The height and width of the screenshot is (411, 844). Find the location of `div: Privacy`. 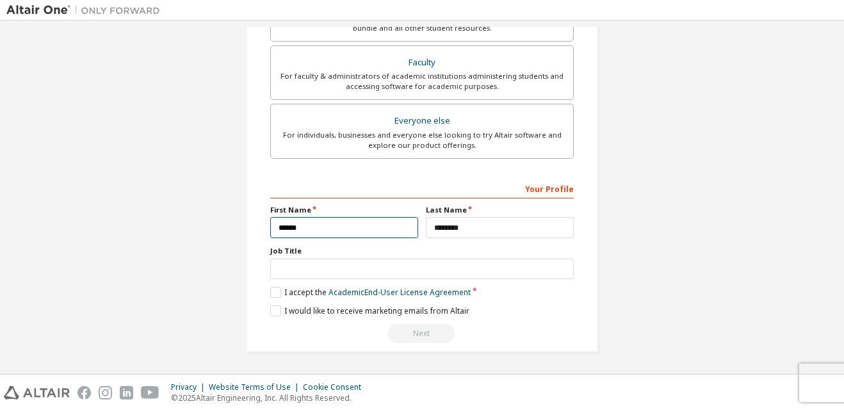

div: Privacy is located at coordinates (189, 387).